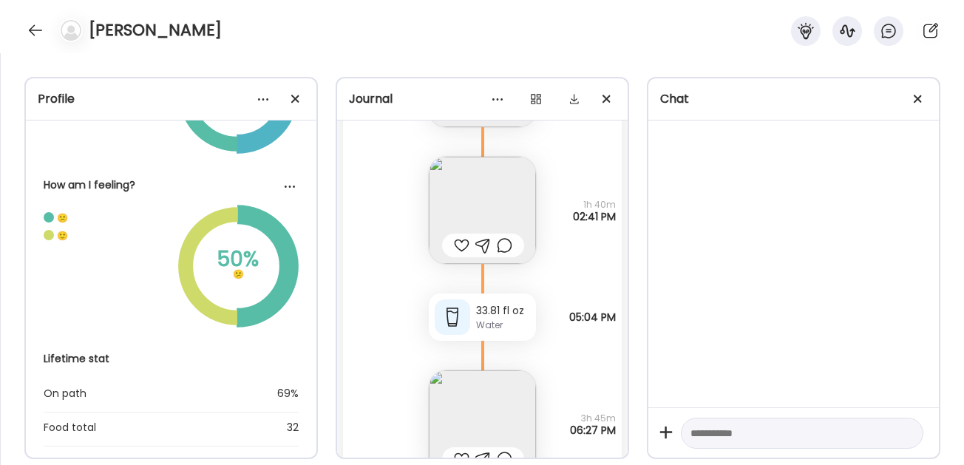 The width and height of the screenshot is (964, 465). Describe the element at coordinates (261, 427) in the screenshot. I see `div: 32` at that location.